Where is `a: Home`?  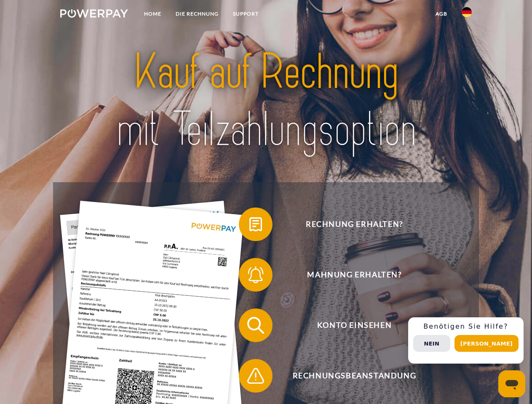 a: Home is located at coordinates (152, 14).